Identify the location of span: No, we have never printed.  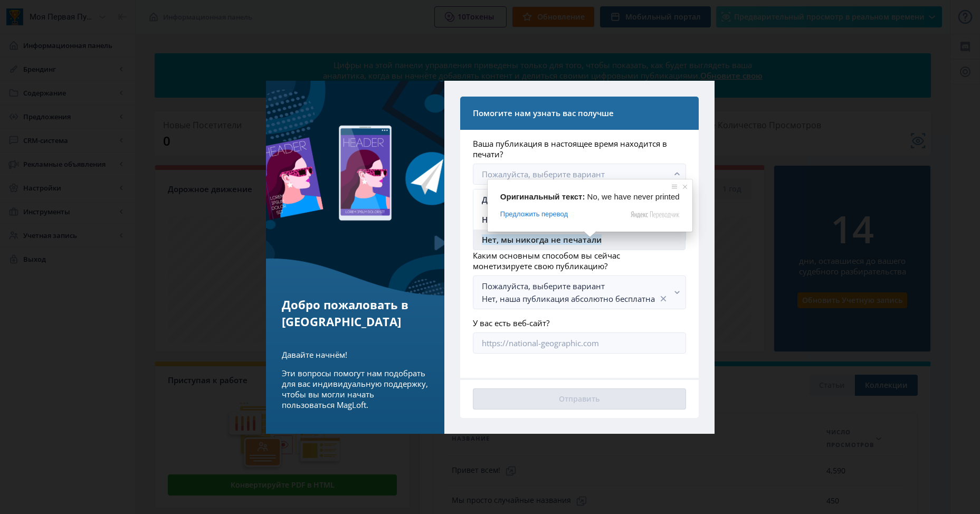
(633, 197).